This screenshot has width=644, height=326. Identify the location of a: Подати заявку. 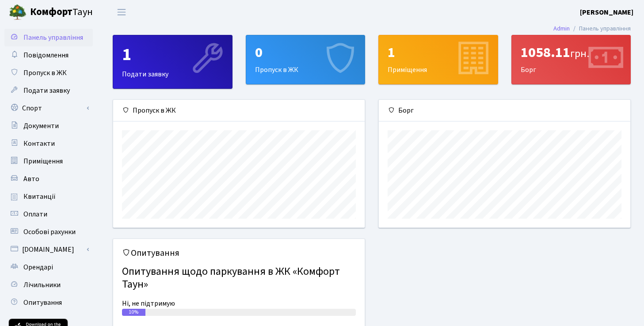
(49, 91).